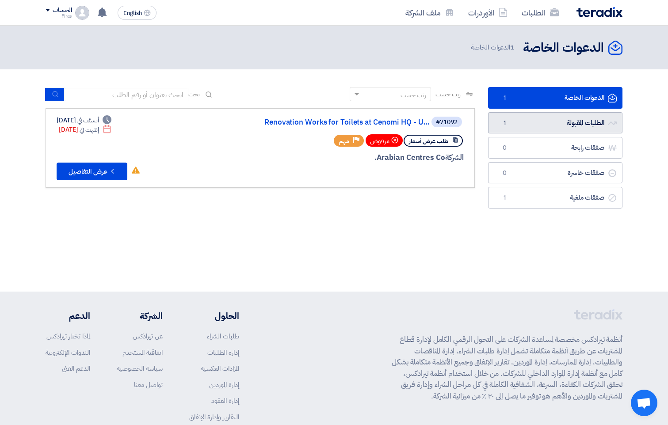 The image size is (668, 425). What do you see at coordinates (555, 198) in the screenshot?
I see `a: صفقات ملغية1` at bounding box center [555, 198].